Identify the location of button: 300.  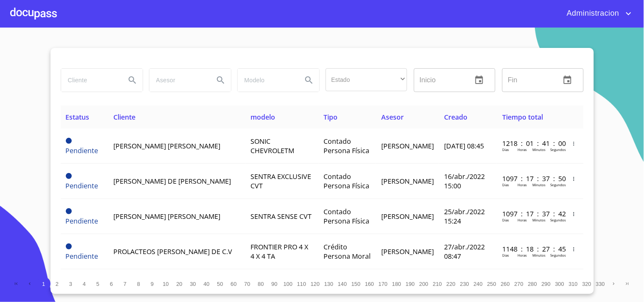
(560, 284).